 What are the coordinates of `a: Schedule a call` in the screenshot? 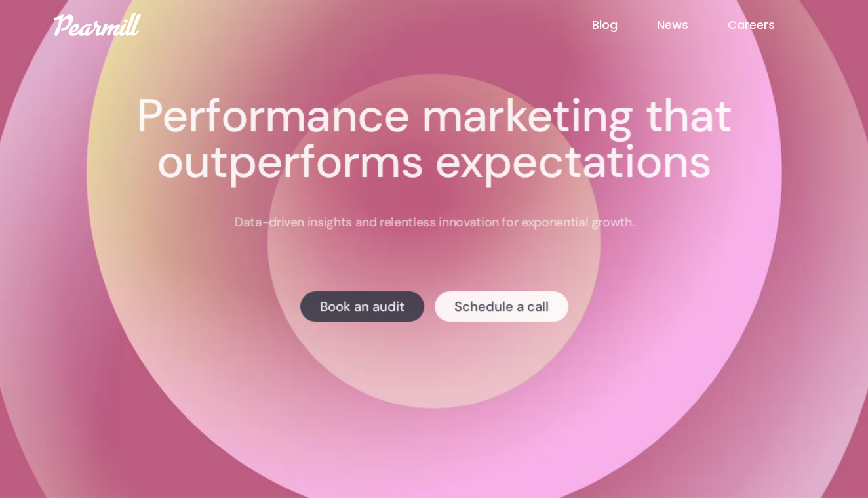 It's located at (501, 306).